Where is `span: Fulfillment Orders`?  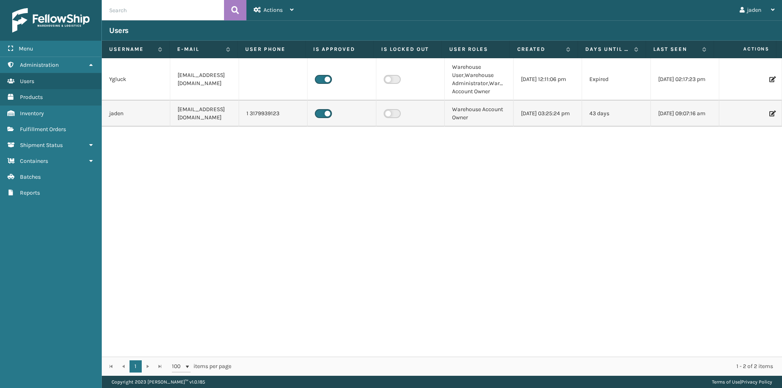
span: Fulfillment Orders is located at coordinates (43, 129).